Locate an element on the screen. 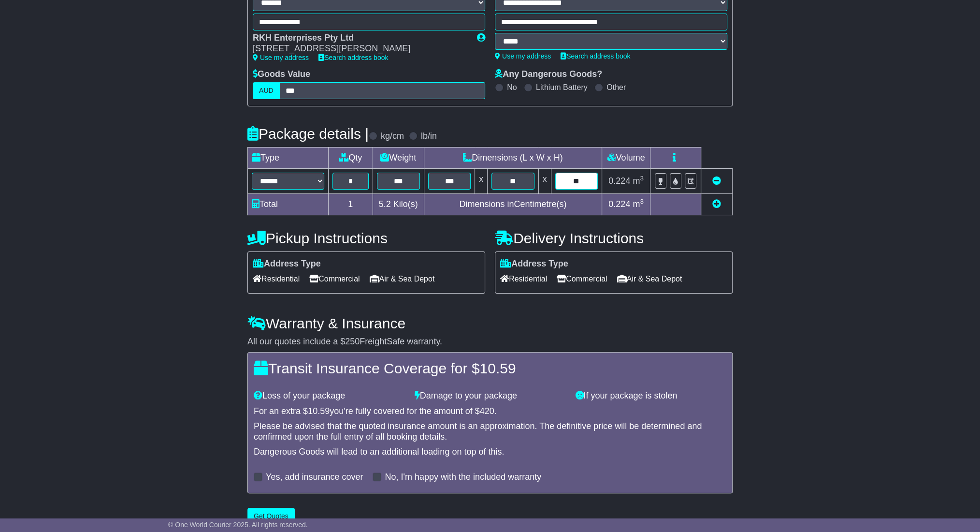 Image resolution: width=980 pixels, height=532 pixels. span: 250 is located at coordinates (352, 342).